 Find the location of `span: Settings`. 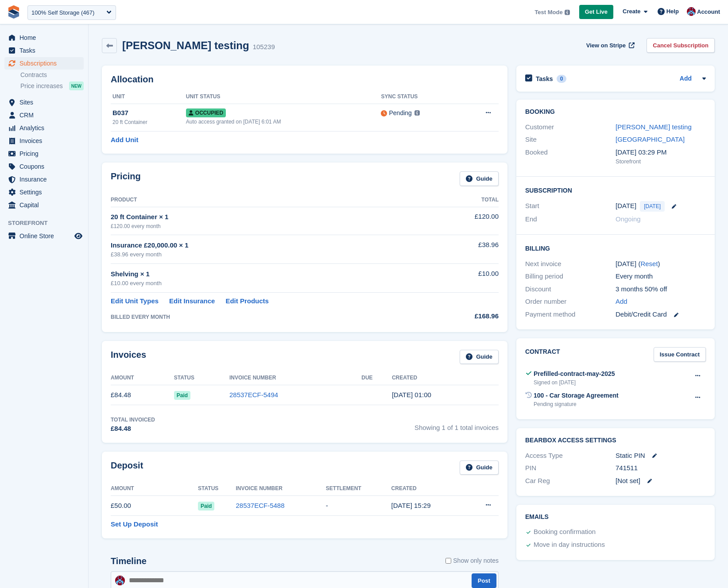

span: Settings is located at coordinates (46, 192).